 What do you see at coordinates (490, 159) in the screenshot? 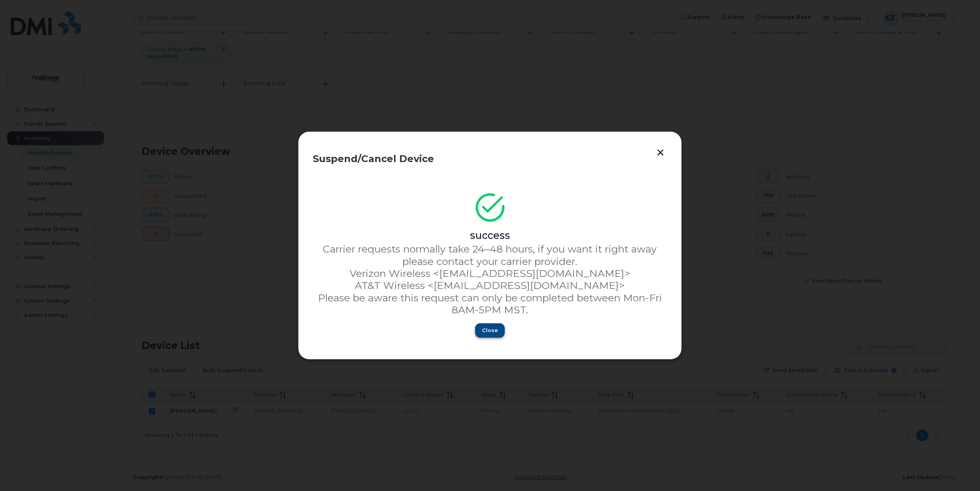
I see `div: Suspend/Cancel Device` at bounding box center [490, 159].